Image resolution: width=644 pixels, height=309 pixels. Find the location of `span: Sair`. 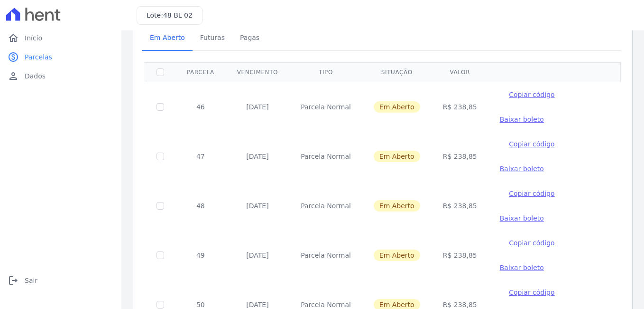

span: Sair is located at coordinates (31, 281).